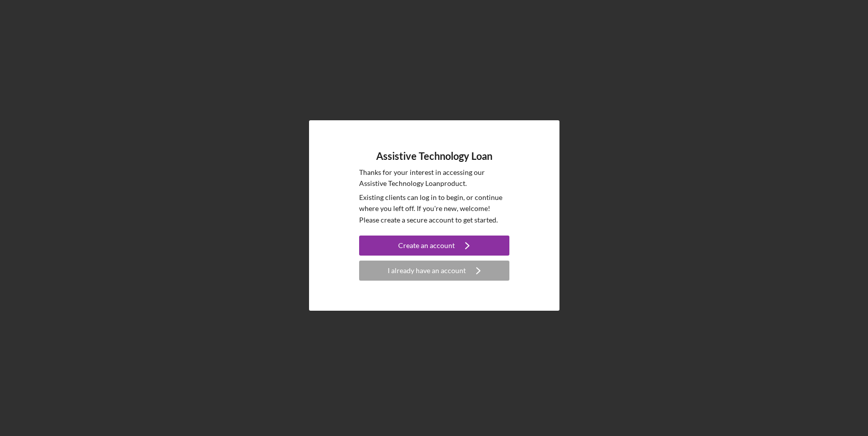 This screenshot has height=436, width=868. Describe the element at coordinates (434, 271) in the screenshot. I see `a: I already have an account` at that location.